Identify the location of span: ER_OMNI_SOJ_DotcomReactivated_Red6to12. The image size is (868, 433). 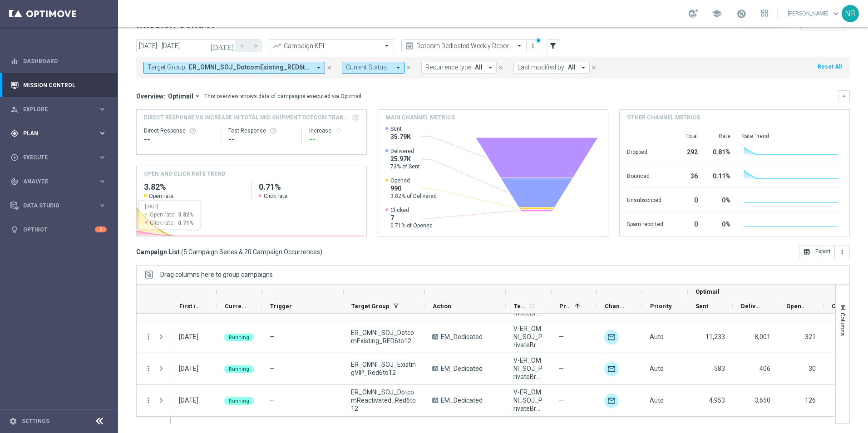
(383, 400).